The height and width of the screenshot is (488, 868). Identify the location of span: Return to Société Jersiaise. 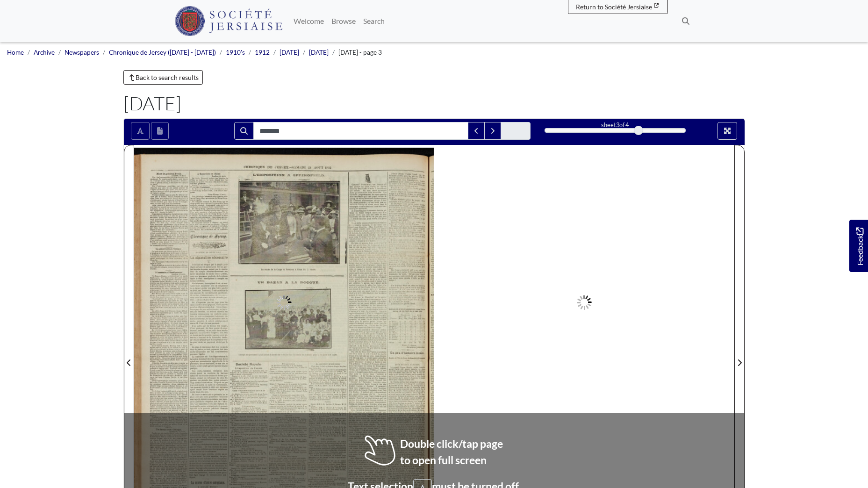
(614, 7).